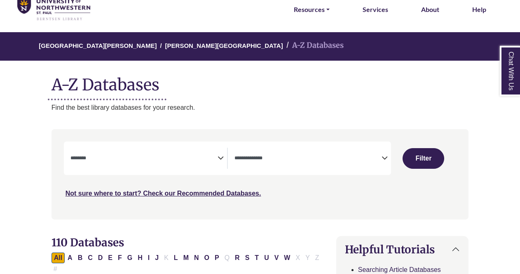  I want to click on button: Filter Results M, so click(186, 258).